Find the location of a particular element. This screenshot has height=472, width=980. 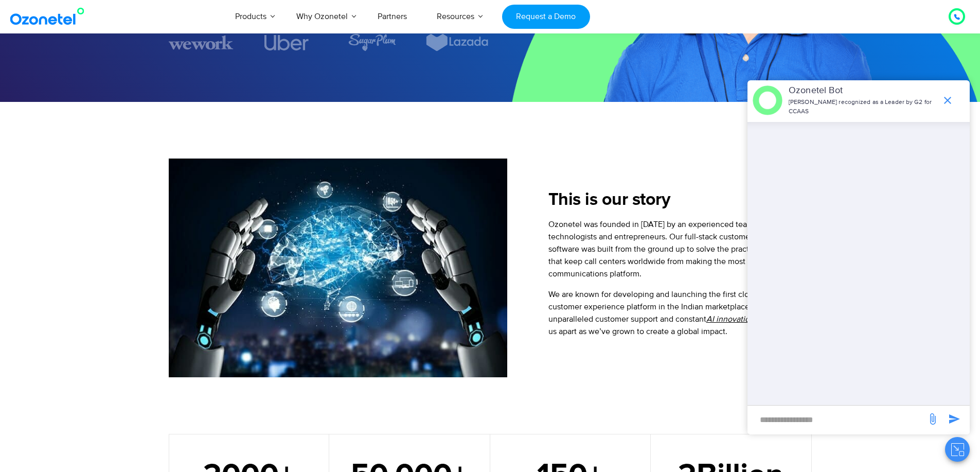

a: Request a Demo is located at coordinates (546, 17).